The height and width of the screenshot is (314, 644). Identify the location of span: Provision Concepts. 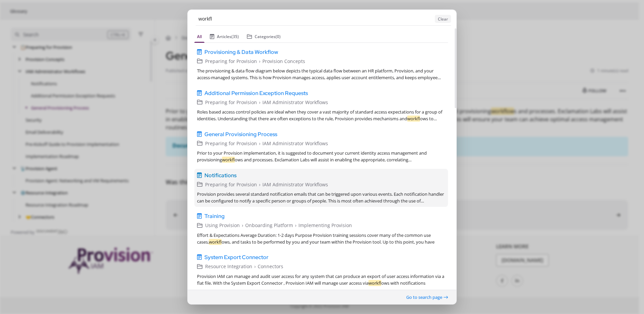
(284, 61).